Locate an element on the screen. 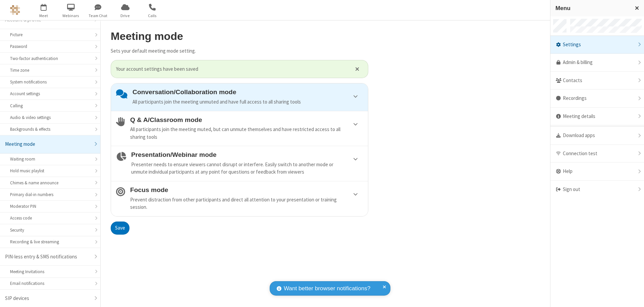 This screenshot has width=644, height=307. span: Webinars is located at coordinates (71, 16).